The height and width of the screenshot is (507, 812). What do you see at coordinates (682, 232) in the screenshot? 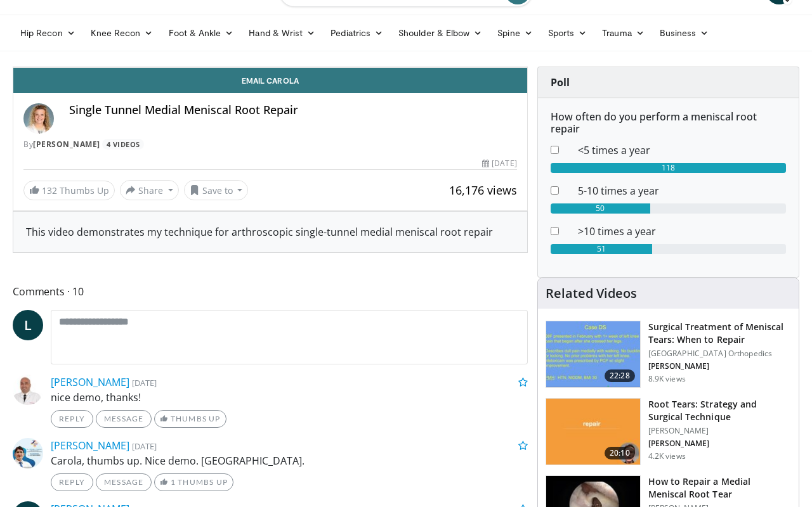
I see `dd: >10 times a year` at bounding box center [682, 232].